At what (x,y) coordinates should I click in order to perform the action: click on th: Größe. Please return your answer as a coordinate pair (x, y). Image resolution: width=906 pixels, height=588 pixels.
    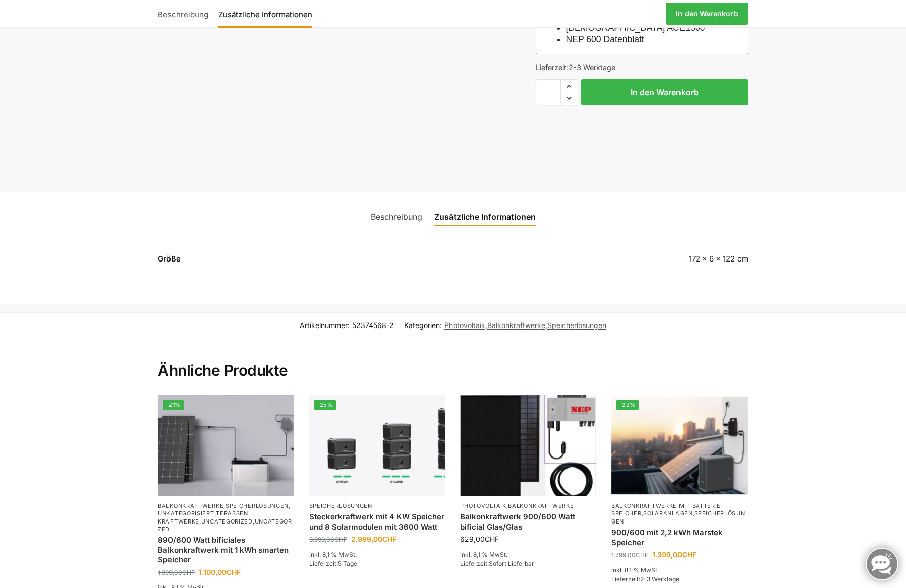
    Looking at the image, I should click on (323, 262).